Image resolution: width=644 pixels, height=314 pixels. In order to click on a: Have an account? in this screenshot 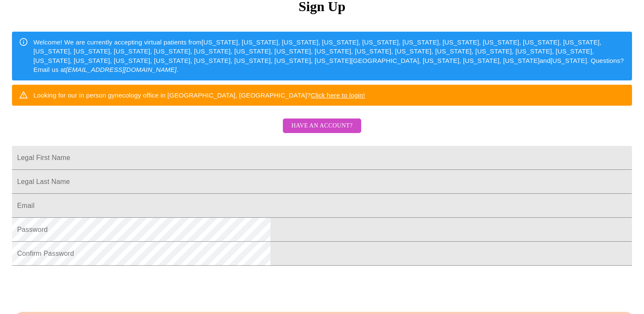, I will do `click(322, 131)`.